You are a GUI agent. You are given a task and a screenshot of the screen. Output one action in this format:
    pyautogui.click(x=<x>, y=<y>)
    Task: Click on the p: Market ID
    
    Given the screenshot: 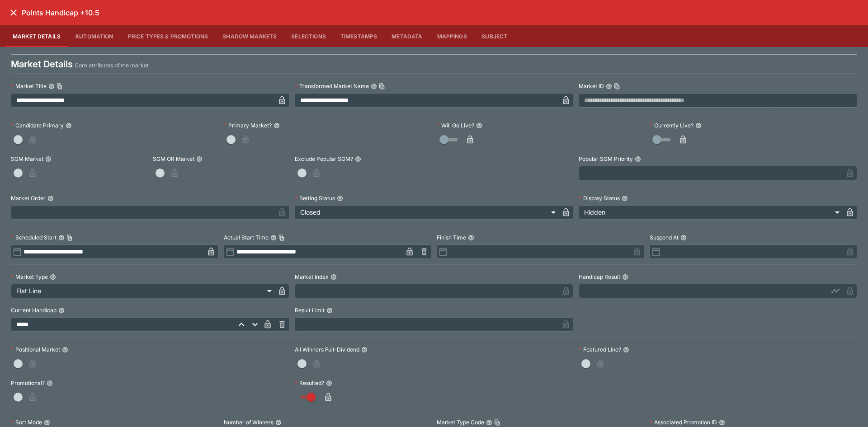 What is the action you would take?
    pyautogui.click(x=591, y=86)
    